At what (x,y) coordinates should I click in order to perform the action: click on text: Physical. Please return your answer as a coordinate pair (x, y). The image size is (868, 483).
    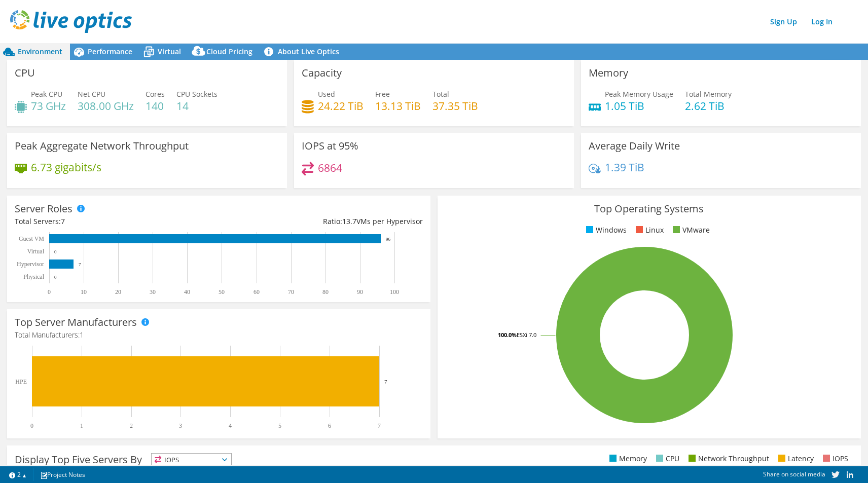
    Looking at the image, I should click on (33, 277).